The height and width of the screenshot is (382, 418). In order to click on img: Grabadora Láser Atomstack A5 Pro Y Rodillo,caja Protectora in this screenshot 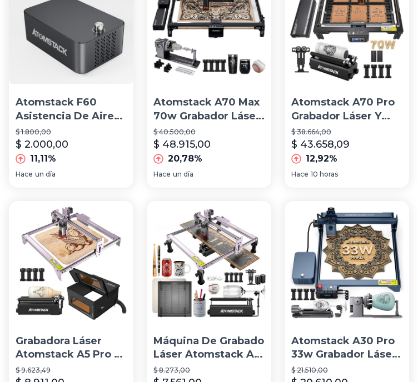, I will do `click(71, 263)`.